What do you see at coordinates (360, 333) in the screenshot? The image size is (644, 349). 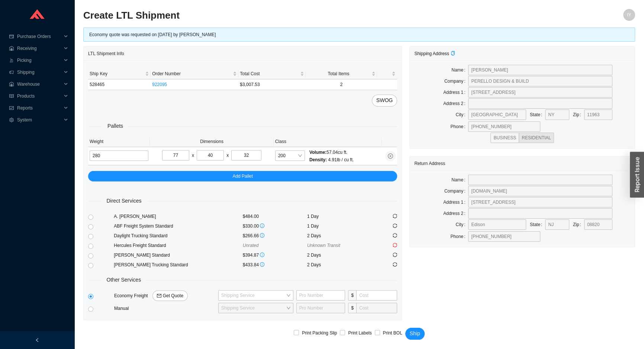 I see `span: Print Labels` at bounding box center [360, 333].